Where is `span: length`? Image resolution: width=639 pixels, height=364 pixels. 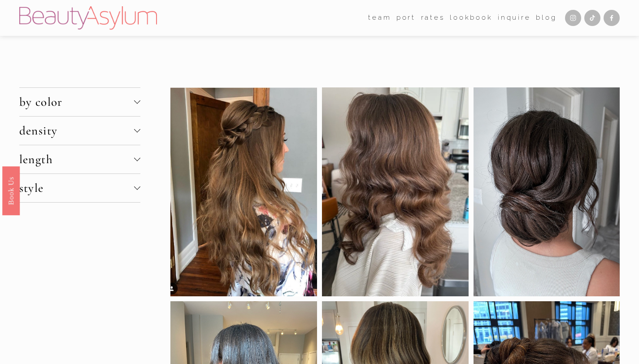 span: length is located at coordinates (77, 159).